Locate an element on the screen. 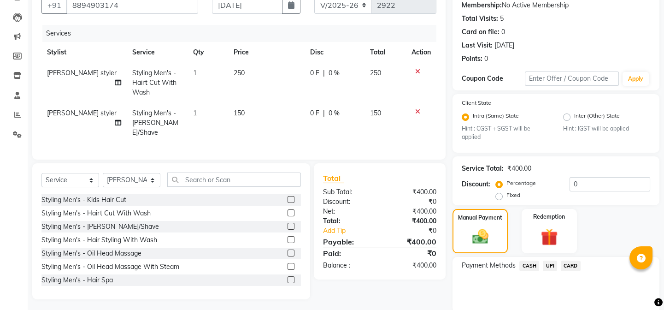 The image size is (664, 310). div: 5 is located at coordinates (502, 18).